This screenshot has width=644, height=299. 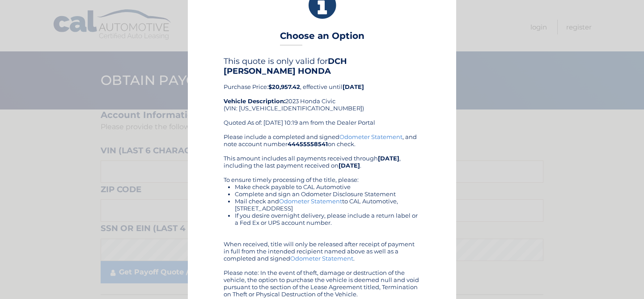 What do you see at coordinates (322, 66) in the screenshot?
I see `h4: This quote is only valid for` at bounding box center [322, 66].